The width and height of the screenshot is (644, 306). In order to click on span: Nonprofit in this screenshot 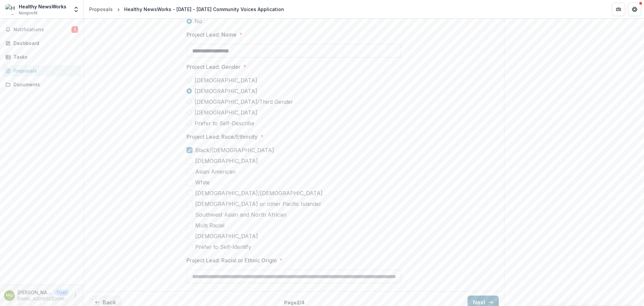, I will do `click(28, 13)`.